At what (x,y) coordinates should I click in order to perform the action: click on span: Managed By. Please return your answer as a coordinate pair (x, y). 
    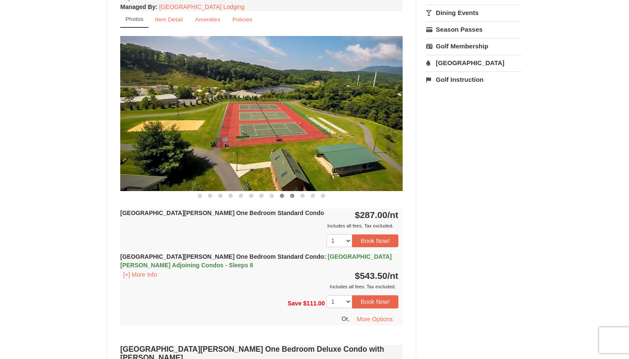
    Looking at the image, I should click on (138, 7).